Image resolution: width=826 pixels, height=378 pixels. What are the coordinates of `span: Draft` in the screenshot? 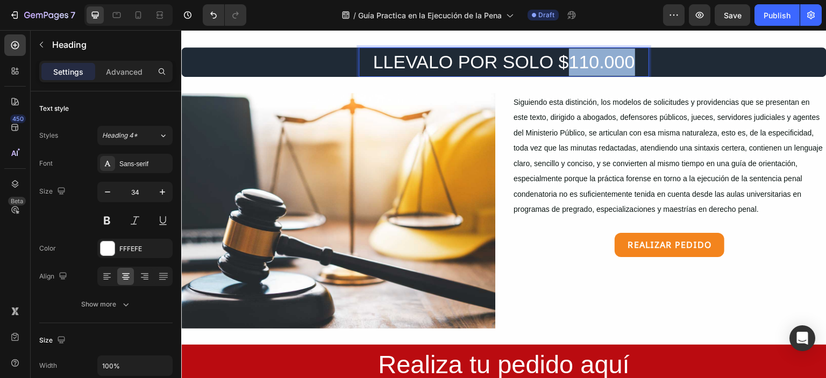 It's located at (546, 15).